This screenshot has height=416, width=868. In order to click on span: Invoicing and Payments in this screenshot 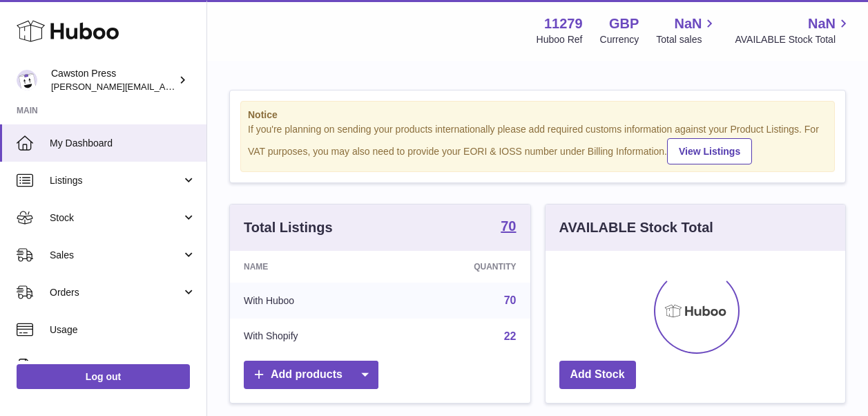, I will do `click(115, 367)`.